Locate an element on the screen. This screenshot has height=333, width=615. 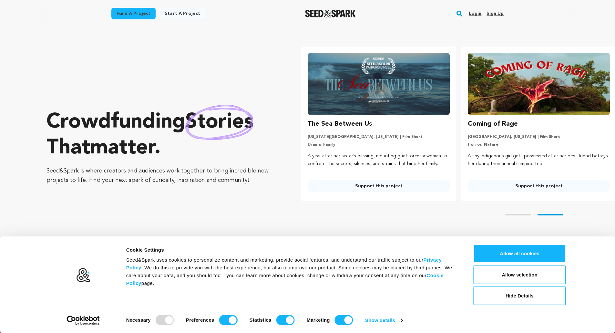
img: Coming of Rage image is located at coordinates (539, 84).